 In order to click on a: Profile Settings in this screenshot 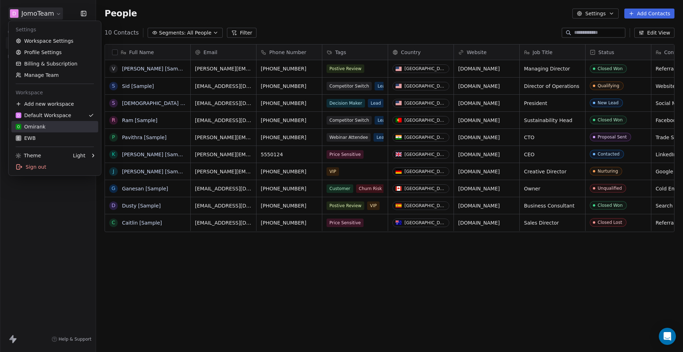, I will do `click(55, 52)`.